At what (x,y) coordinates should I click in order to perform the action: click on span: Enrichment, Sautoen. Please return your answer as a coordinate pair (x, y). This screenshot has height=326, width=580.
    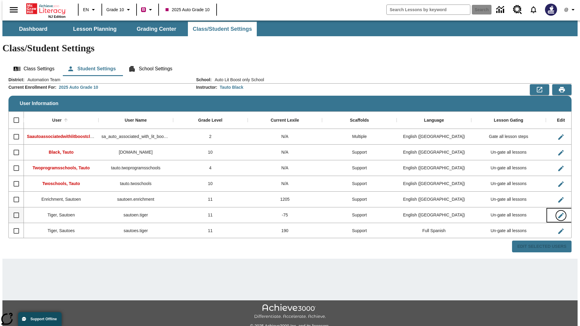
    Looking at the image, I should click on (61, 199).